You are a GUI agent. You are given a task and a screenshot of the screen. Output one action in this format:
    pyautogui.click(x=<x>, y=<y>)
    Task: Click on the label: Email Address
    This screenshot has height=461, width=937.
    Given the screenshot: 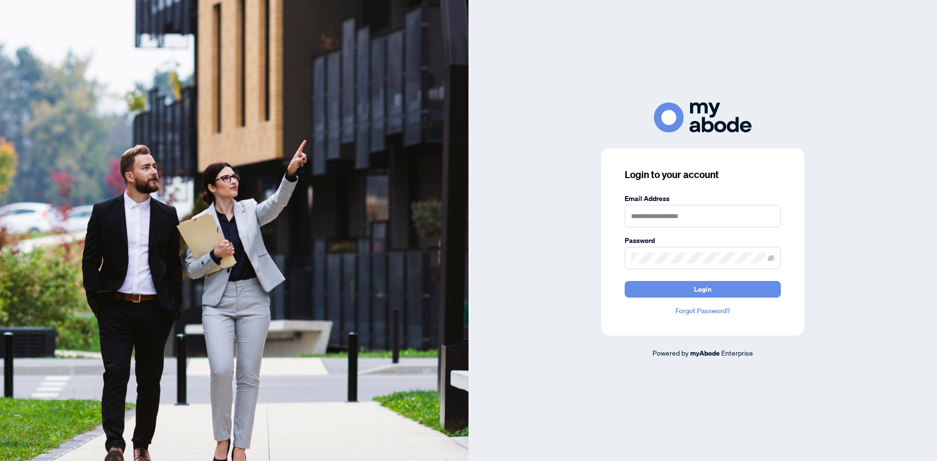 What is the action you would take?
    pyautogui.click(x=702, y=199)
    